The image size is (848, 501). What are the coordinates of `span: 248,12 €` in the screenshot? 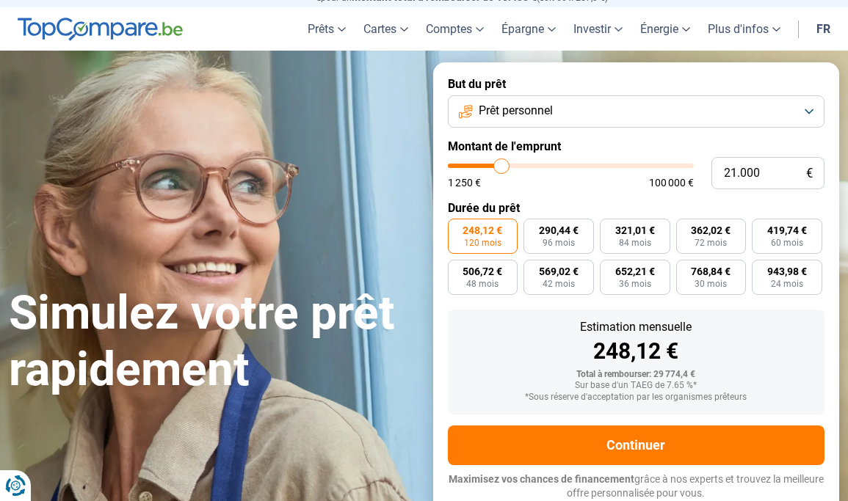 It's located at (482, 231).